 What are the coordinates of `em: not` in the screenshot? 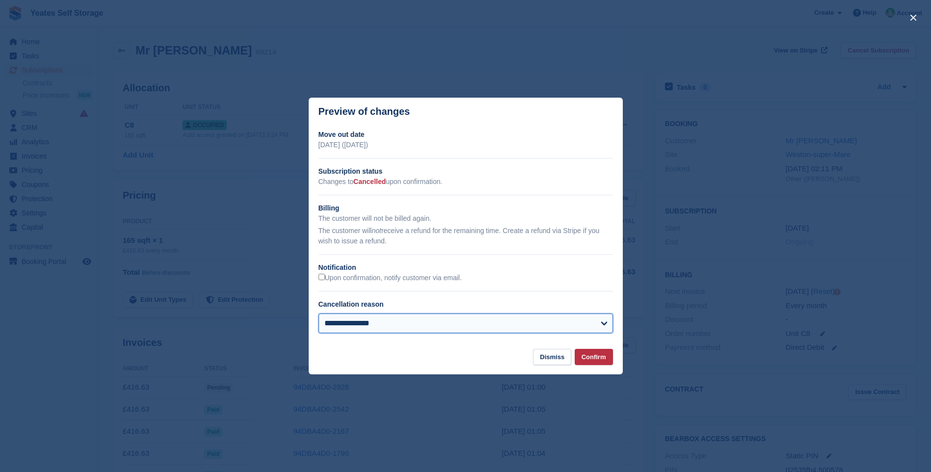 It's located at (376, 231).